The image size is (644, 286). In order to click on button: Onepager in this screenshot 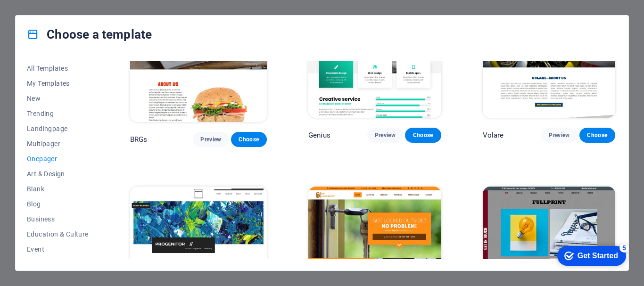, I will do `click(58, 159)`.